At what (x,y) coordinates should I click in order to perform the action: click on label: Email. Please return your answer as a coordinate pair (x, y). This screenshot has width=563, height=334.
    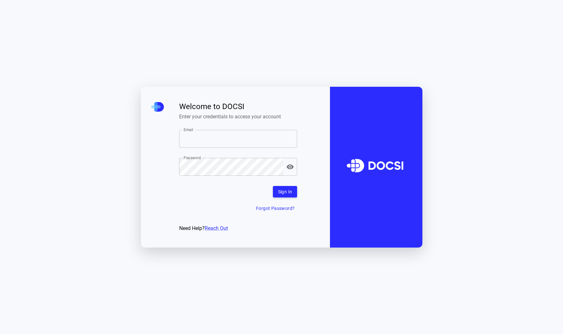
    Looking at the image, I should click on (188, 129).